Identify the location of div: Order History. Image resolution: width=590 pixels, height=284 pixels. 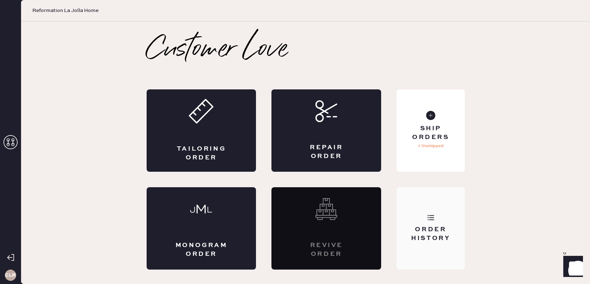
(431, 234).